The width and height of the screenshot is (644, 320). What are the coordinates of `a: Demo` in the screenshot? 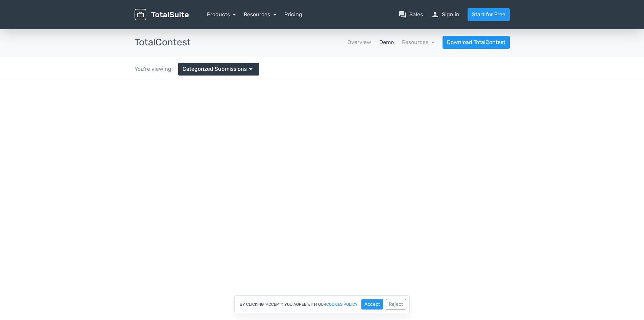 It's located at (386, 42).